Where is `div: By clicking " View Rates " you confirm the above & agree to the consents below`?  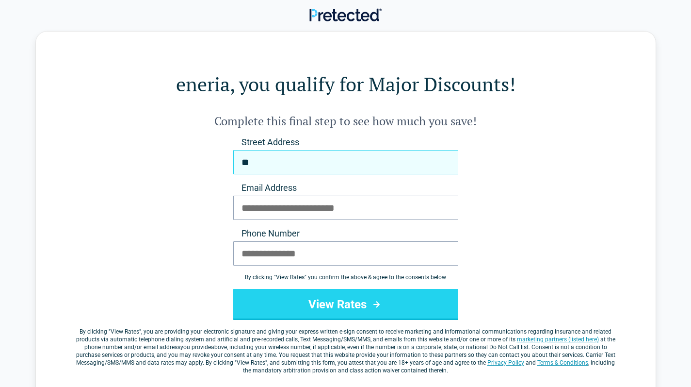
div: By clicking " View Rates " you confirm the above & agree to the consents below is located at coordinates (346, 277).